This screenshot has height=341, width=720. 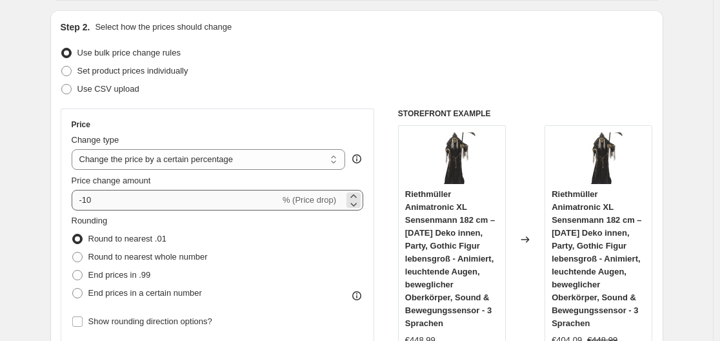 I want to click on h3: Price, so click(x=81, y=125).